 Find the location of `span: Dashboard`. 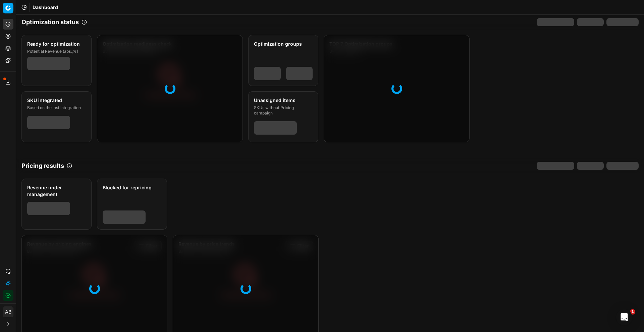

span: Dashboard is located at coordinates (46, 8).